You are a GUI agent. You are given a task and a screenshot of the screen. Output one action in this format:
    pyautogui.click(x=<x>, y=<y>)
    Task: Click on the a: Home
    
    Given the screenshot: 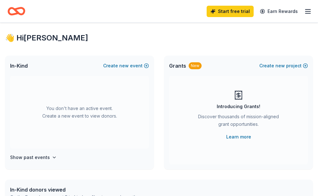 What is the action you would take?
    pyautogui.click(x=16, y=11)
    